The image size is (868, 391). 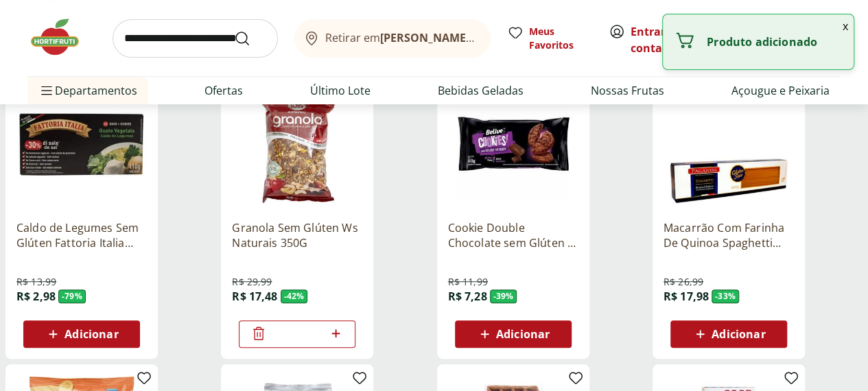 What do you see at coordinates (46, 91) in the screenshot?
I see `button: Menu` at bounding box center [46, 91].